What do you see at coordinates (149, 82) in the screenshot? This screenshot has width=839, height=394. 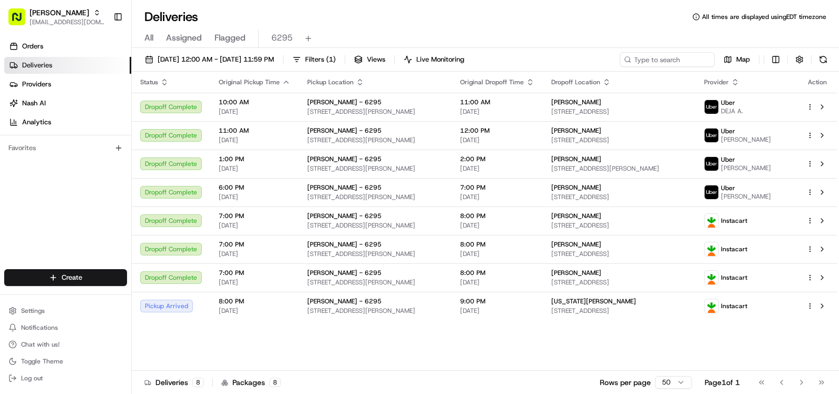 I see `span: Status` at bounding box center [149, 82].